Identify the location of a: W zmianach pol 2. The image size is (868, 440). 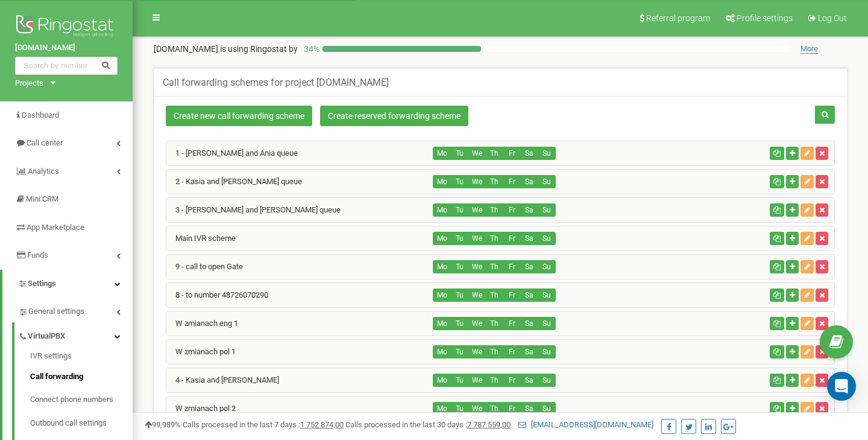
(201, 408).